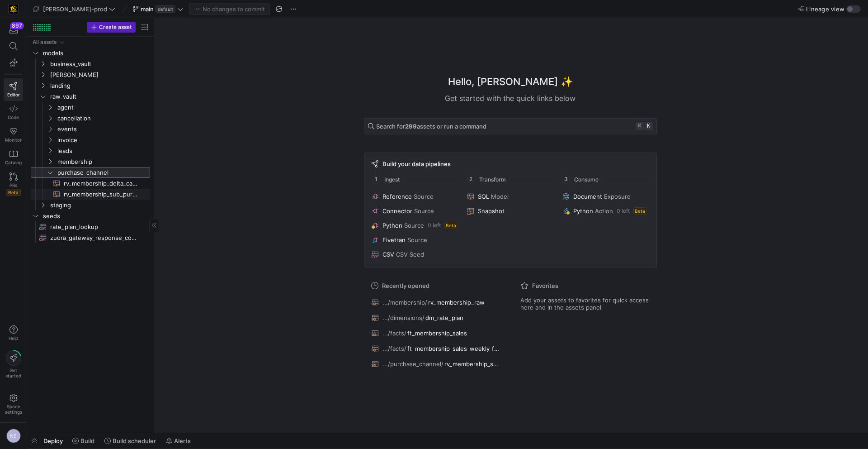 This screenshot has width=868, height=449. Describe the element at coordinates (100, 96) in the screenshot. I see `span: raw_vault` at that location.